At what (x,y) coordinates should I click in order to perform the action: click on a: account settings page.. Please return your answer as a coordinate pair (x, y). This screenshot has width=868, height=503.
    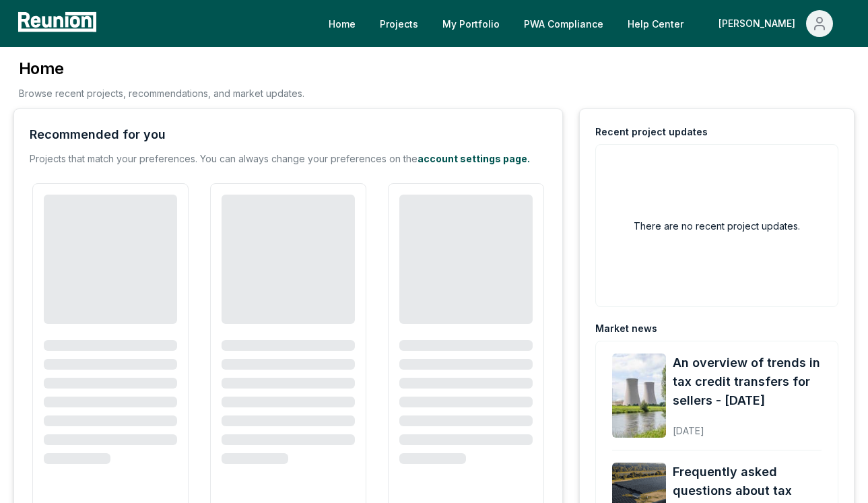
    Looking at the image, I should click on (474, 158).